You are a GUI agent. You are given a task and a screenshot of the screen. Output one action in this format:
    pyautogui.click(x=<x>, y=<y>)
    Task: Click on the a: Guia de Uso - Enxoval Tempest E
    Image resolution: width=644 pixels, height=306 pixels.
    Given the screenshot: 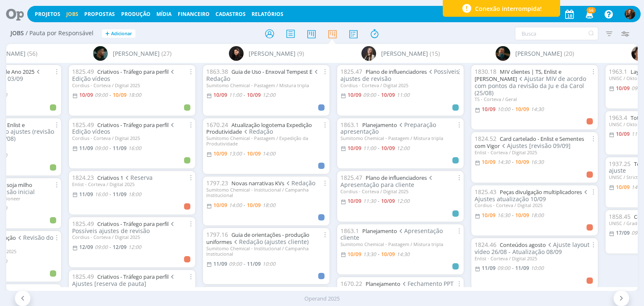 What is the action you would take?
    pyautogui.click(x=271, y=72)
    